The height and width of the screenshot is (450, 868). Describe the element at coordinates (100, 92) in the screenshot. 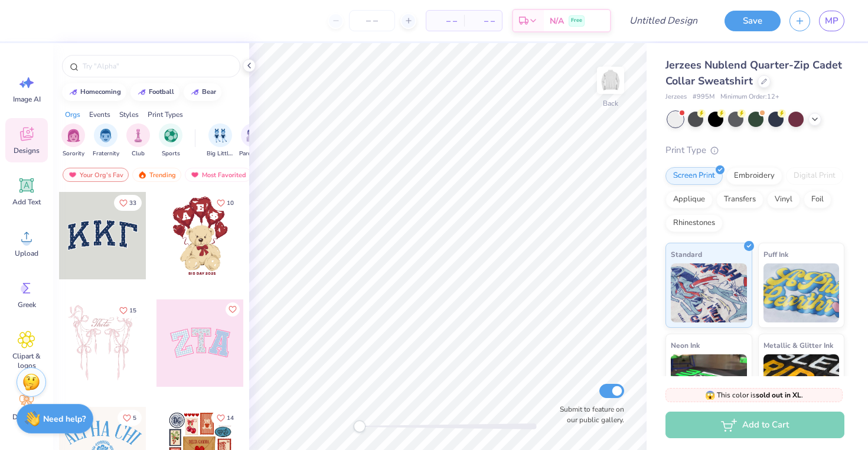

I see `div: homecoming` at that location.